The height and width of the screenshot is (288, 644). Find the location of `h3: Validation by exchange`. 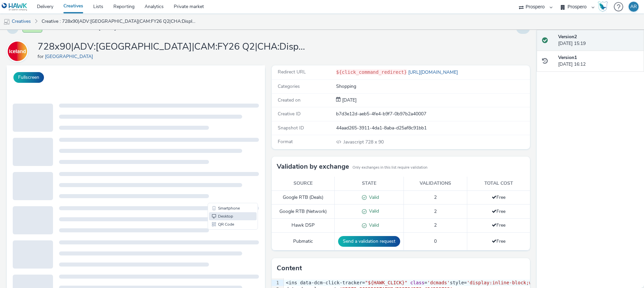

h3: Validation by exchange is located at coordinates (313, 167).